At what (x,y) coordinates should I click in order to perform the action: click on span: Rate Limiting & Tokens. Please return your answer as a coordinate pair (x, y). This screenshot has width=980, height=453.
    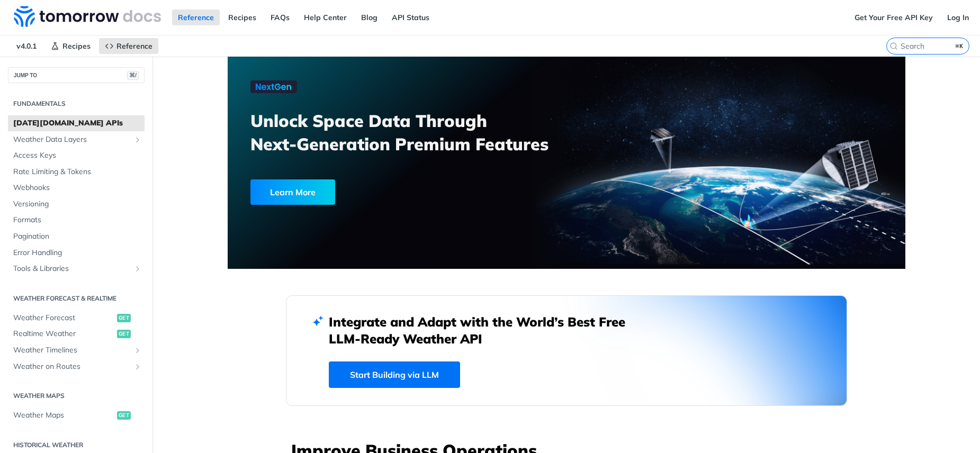
    Looking at the image, I should click on (78, 172).